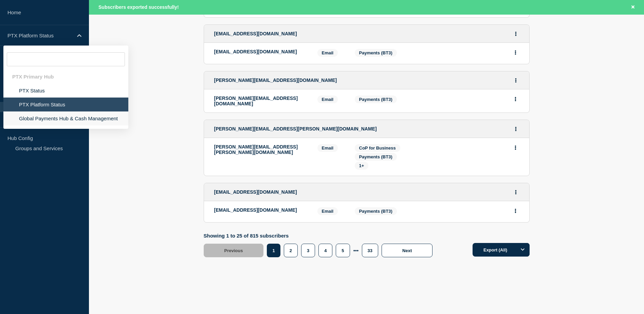 The height and width of the screenshot is (314, 644). Describe the element at coordinates (325, 251) in the screenshot. I see `button: 4` at that location.